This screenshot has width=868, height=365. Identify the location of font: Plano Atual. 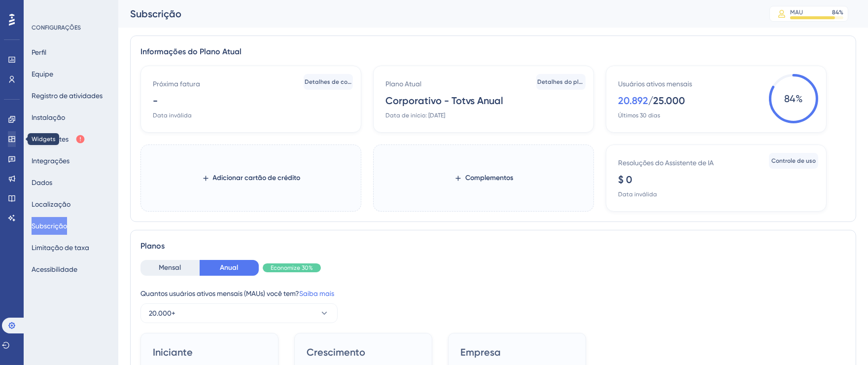
(403, 84).